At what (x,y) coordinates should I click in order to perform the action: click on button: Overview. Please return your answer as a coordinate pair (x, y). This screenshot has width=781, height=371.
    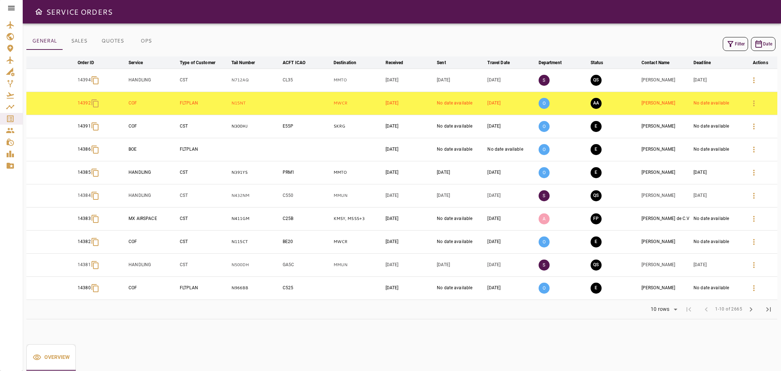
    Looking at the image, I should click on (51, 357).